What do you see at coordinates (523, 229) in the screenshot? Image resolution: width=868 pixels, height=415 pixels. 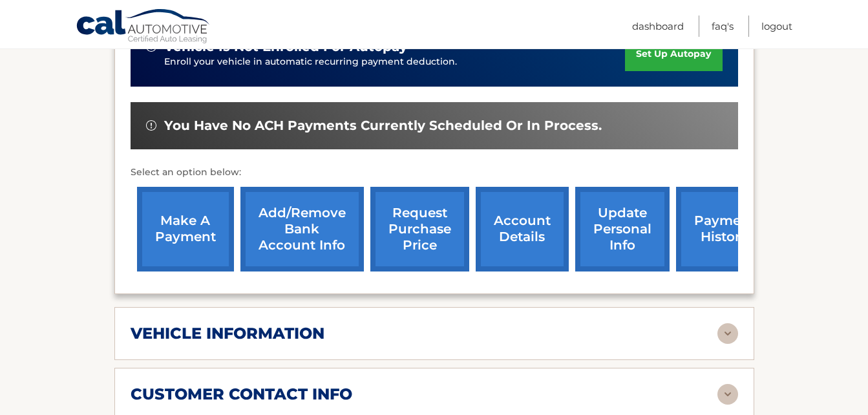 I see `a: account details` at bounding box center [523, 229].